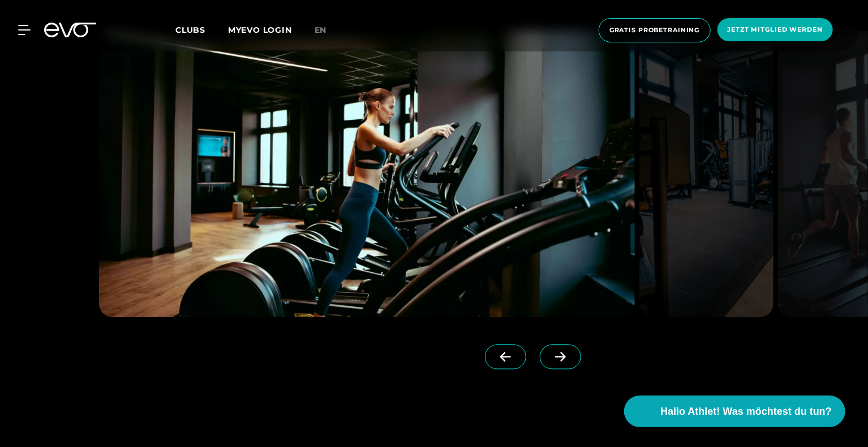 This screenshot has height=447, width=868. Describe the element at coordinates (201, 29) in the screenshot. I see `a: Clubs` at that location.